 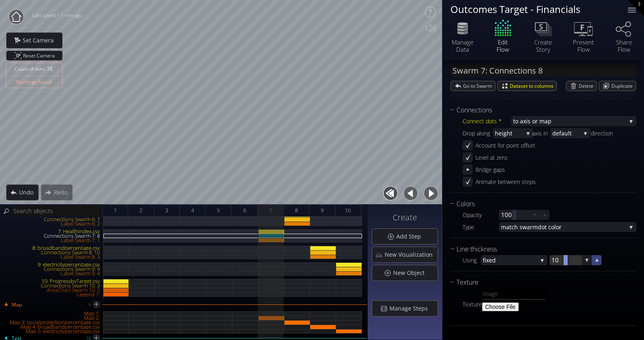 I want to click on div: 8: broadbandpercentage.csv, so click(x=52, y=248).